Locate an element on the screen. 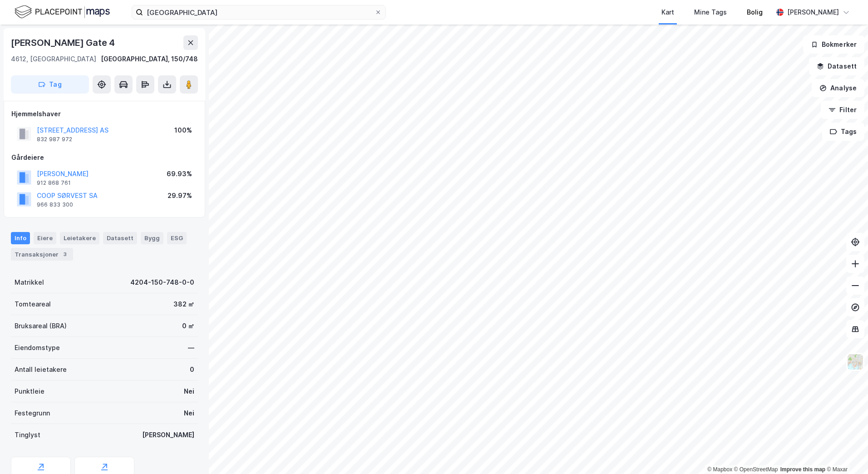 This screenshot has height=474, width=868. div: 832 987 972 is located at coordinates (55, 140).